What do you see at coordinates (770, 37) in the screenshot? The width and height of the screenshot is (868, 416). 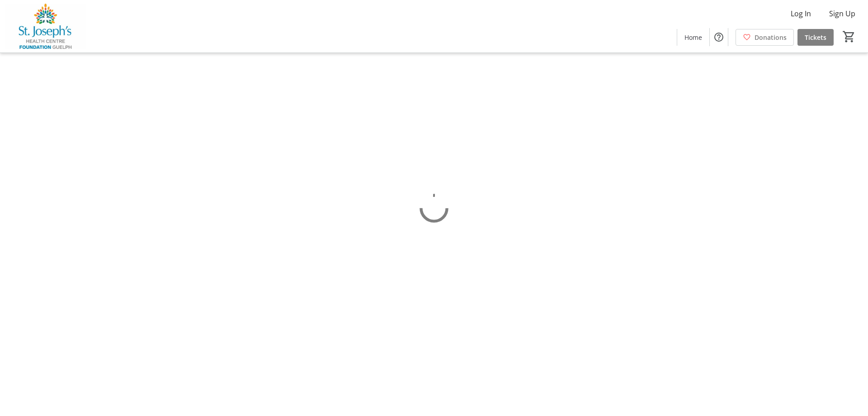 I see `span: Donations` at bounding box center [770, 37].